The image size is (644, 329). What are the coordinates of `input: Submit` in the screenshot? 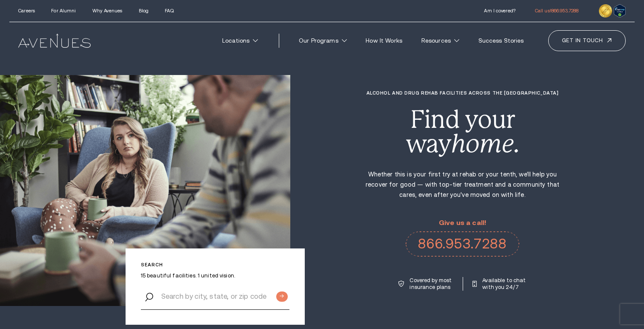 It's located at (282, 296).